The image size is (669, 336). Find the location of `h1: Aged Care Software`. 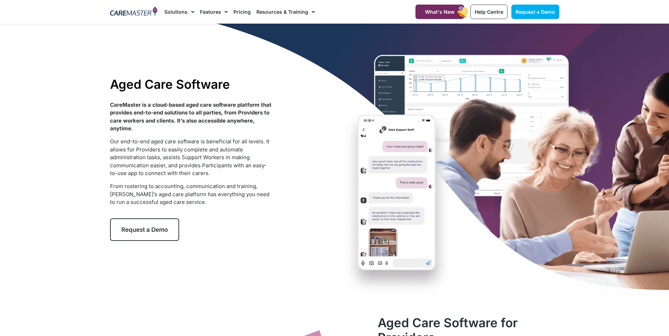

h1: Aged Care Software is located at coordinates (191, 84).